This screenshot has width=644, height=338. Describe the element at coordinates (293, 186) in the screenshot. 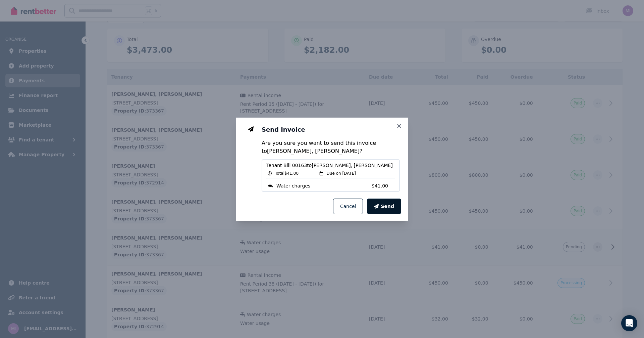

I see `span: Water charges` at that location.